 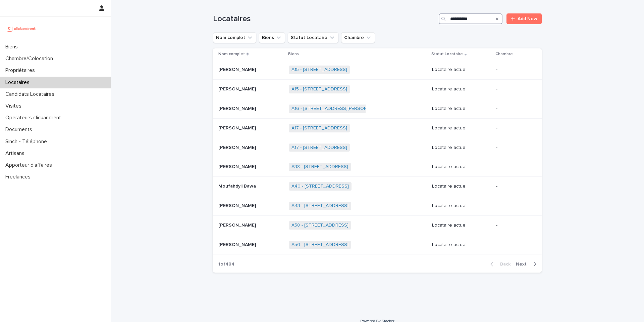 What do you see at coordinates (503, 264) in the screenshot?
I see `span: Back` at bounding box center [503, 264].